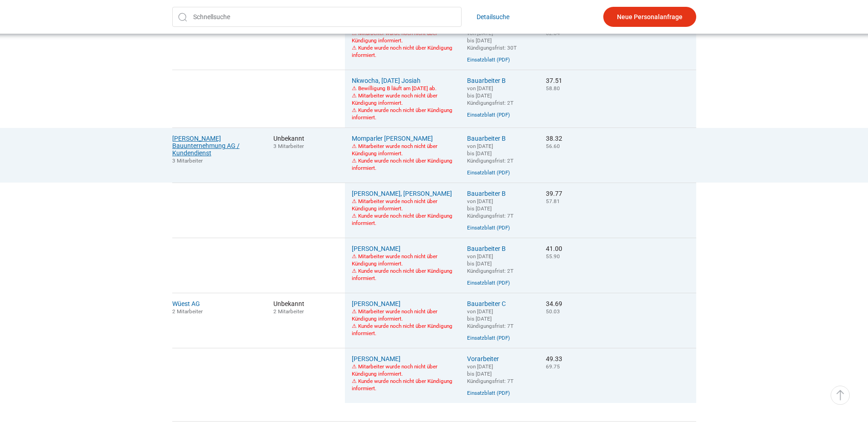 The width and height of the screenshot is (868, 423). What do you see at coordinates (553, 88) in the screenshot?
I see `small: 58.80` at bounding box center [553, 88].